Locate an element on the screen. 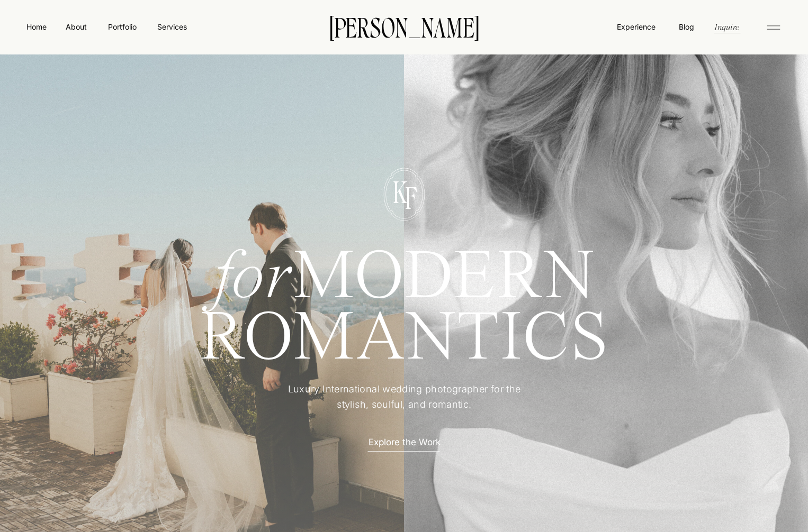 The width and height of the screenshot is (808, 532). nav: Experience is located at coordinates (636, 26).